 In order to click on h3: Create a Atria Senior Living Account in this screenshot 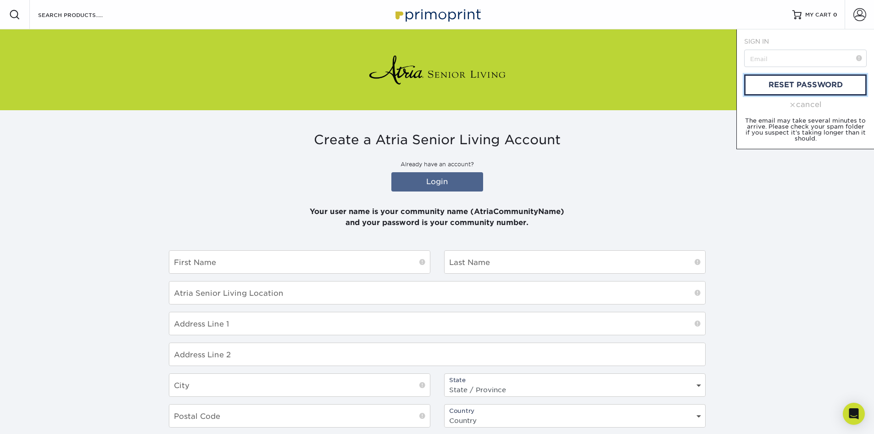, I will do `click(437, 140)`.